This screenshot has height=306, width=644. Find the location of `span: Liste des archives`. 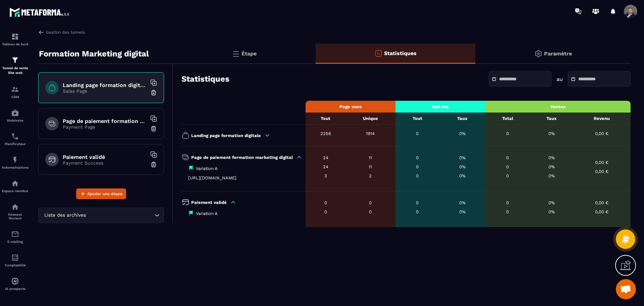

span: Liste des archives is located at coordinates (65, 215).